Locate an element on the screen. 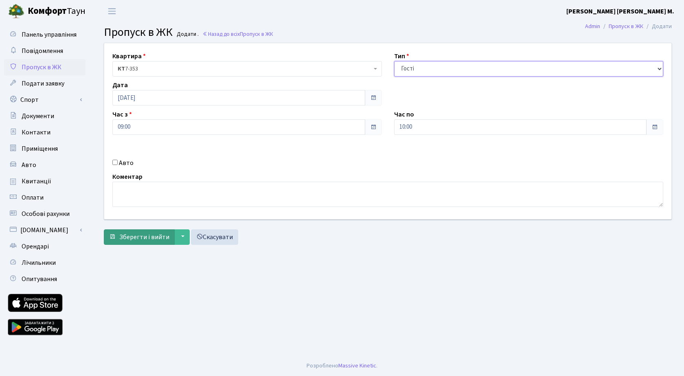 The image size is (684, 376). span: Документи is located at coordinates (38, 116).